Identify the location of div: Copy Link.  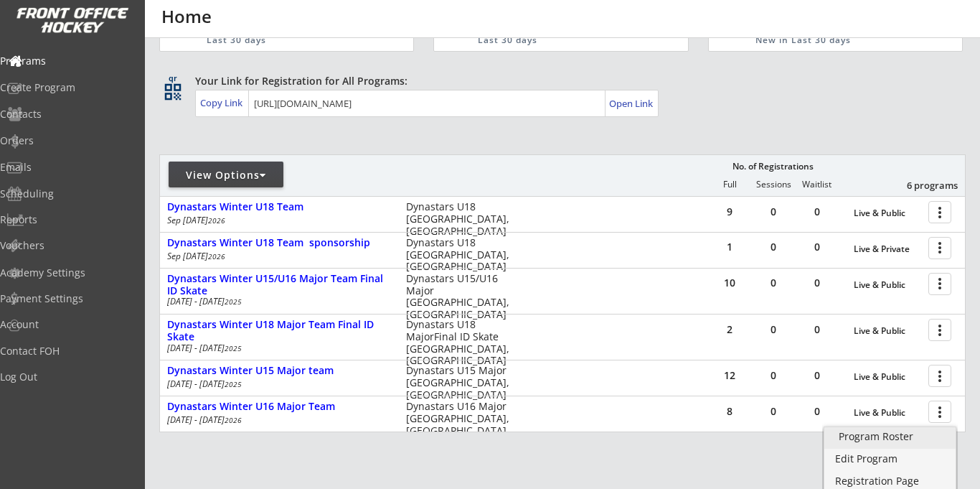
(222, 103).